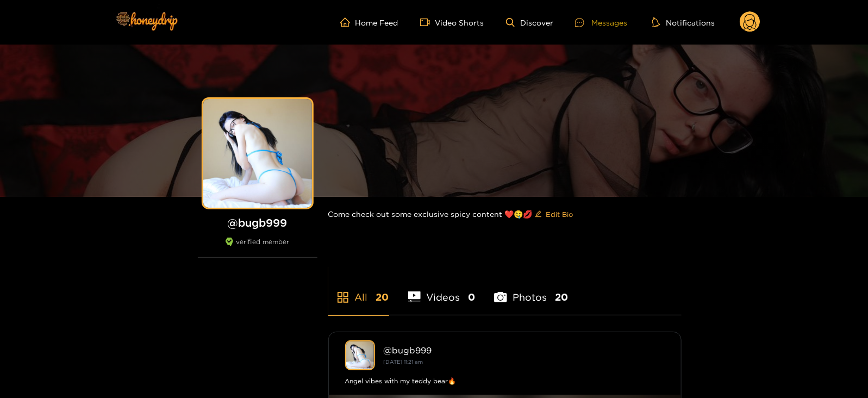 The height and width of the screenshot is (398, 868). What do you see at coordinates (257, 247) in the screenshot?
I see `div: verified member` at bounding box center [257, 247].